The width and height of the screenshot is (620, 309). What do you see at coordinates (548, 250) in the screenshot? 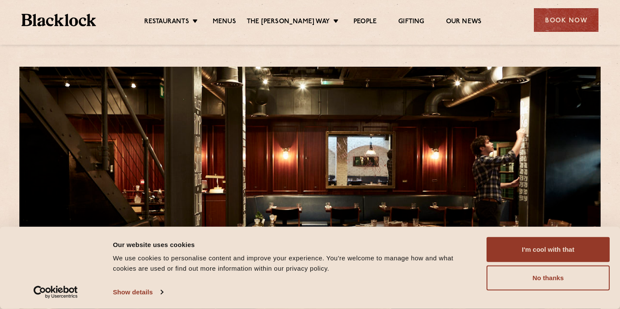
I see `button: I'm cool with that` at bounding box center [548, 250].